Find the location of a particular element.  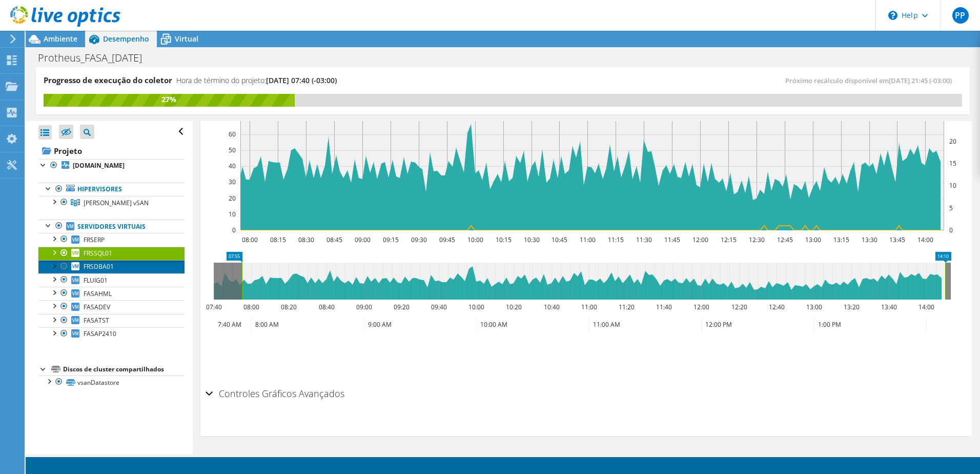

text: 11:20 is located at coordinates (625, 307).